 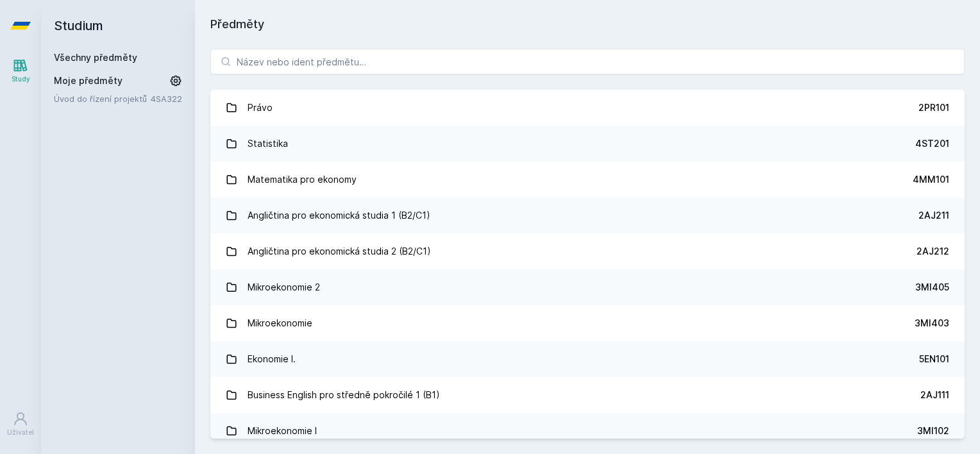 I want to click on div: 5EN101, so click(x=934, y=359).